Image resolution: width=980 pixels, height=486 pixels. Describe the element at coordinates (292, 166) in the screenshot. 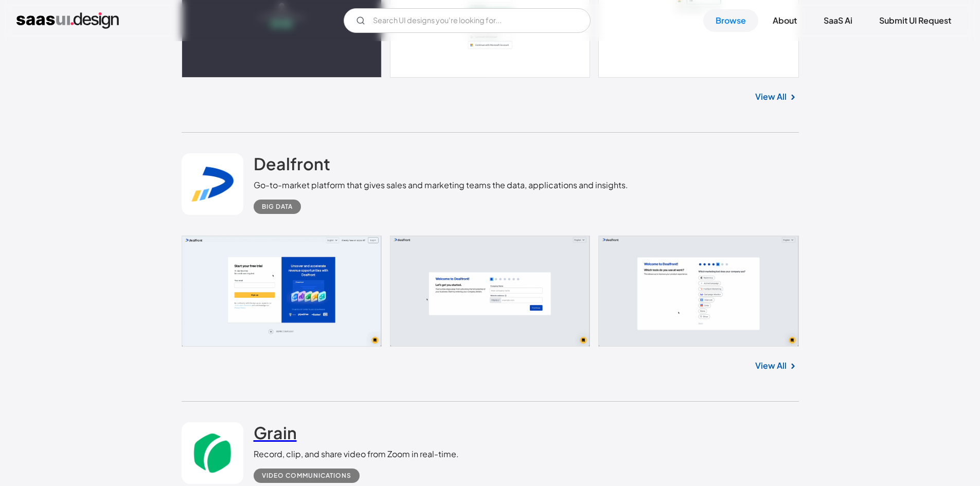

I see `a: Dealfront` at that location.